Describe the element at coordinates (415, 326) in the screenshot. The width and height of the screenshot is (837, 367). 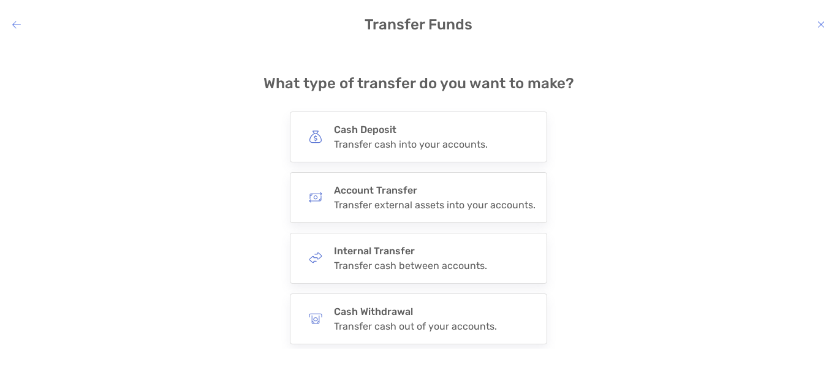
I see `div: Transfer cash out of your accounts.` at that location.